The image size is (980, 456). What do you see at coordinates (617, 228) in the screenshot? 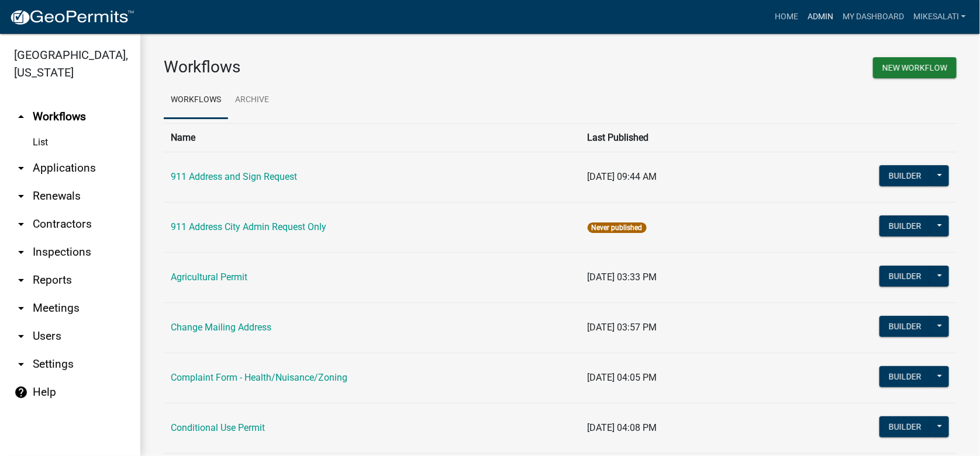
I see `span: Never published` at bounding box center [617, 228].